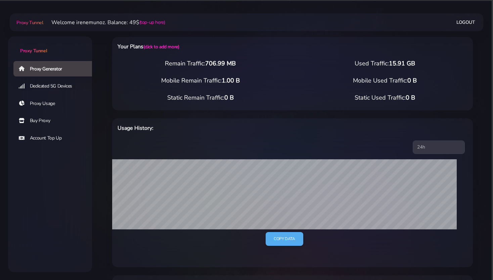 Image resolution: width=493 pixels, height=280 pixels. Describe the element at coordinates (466, 22) in the screenshot. I see `a: Logout` at that location.